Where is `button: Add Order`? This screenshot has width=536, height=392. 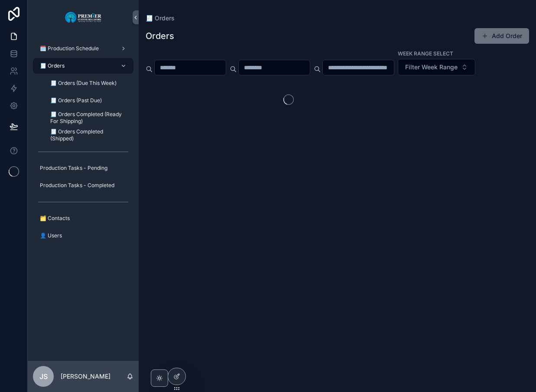
button: Add Order is located at coordinates (502, 36).